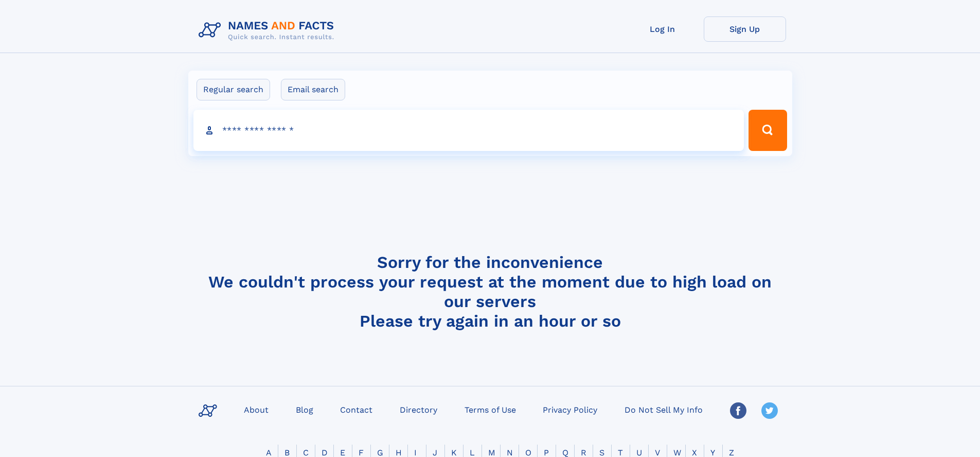 The height and width of the screenshot is (457, 980). What do you see at coordinates (469, 130) in the screenshot?
I see `input: search input` at bounding box center [469, 130].